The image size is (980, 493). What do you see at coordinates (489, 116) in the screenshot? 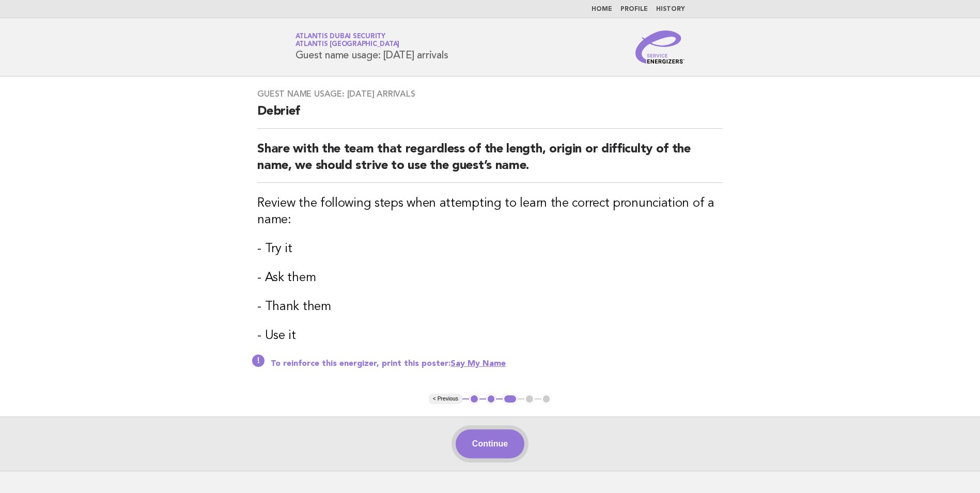
I see `h2: Debrief` at bounding box center [489, 116].